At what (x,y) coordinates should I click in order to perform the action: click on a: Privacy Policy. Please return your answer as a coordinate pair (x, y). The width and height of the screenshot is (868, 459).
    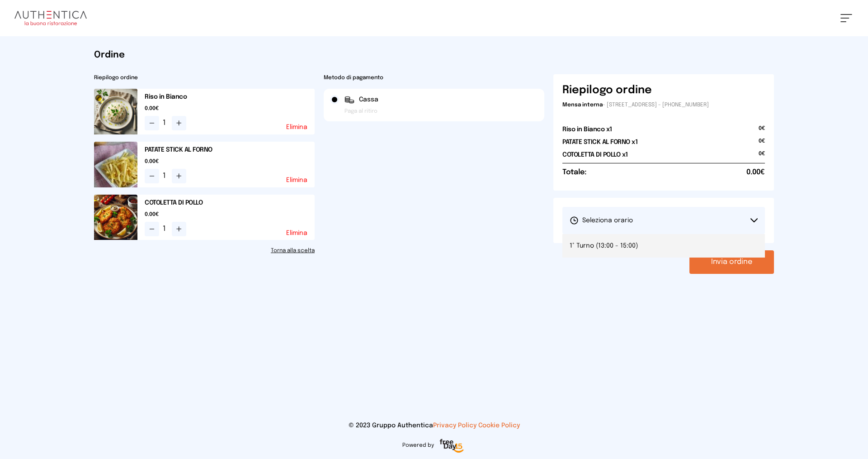
    Looking at the image, I should click on (455, 426).